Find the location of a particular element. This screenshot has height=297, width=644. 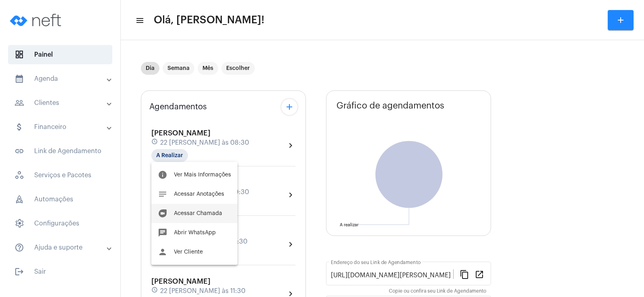

mat-icon: info is located at coordinates (162, 175).